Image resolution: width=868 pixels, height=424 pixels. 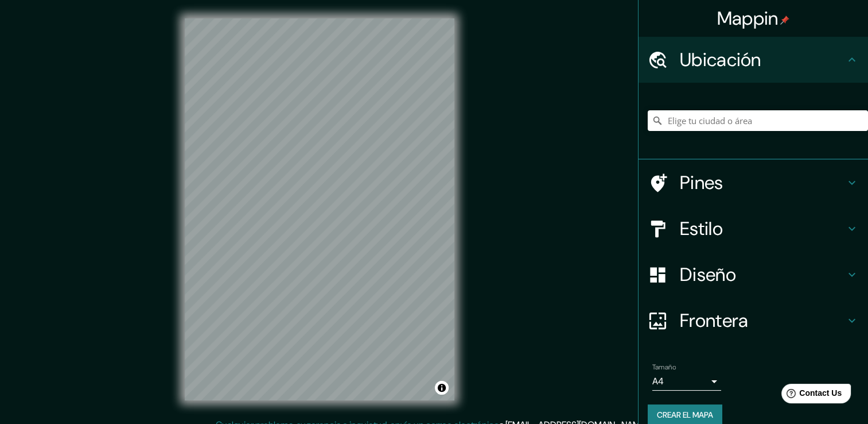 I want to click on div: Frontera, so click(x=753, y=320).